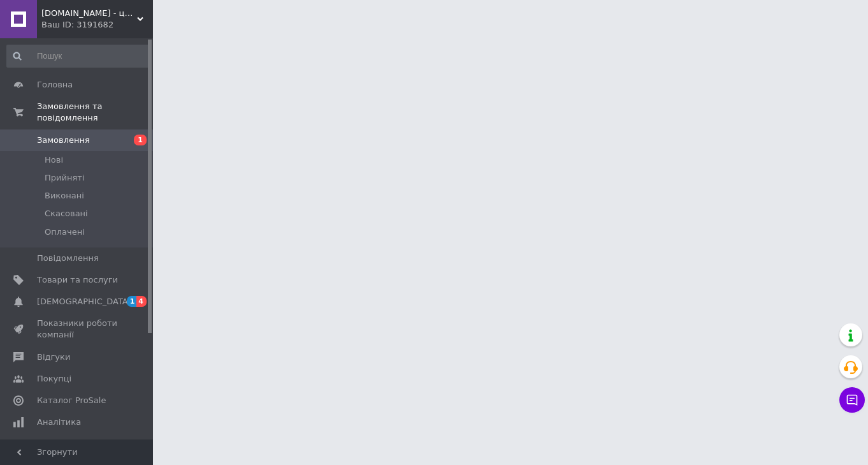 This screenshot has height=465, width=868. Describe the element at coordinates (54, 379) in the screenshot. I see `span: Покупці` at that location.